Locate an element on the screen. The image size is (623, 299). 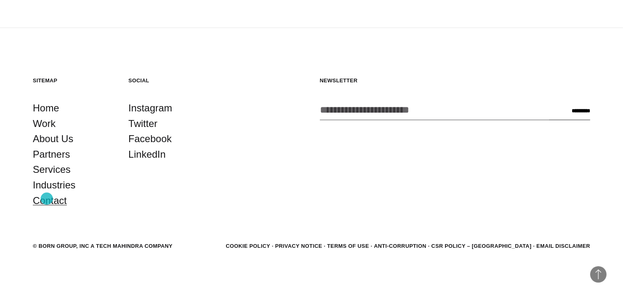
button: Back to Top is located at coordinates (598, 275).